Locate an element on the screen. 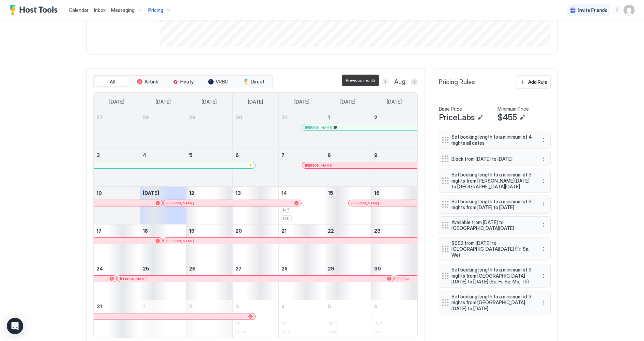 The height and width of the screenshot is (341, 644). td: August 20, 2025 is located at coordinates (255, 243).